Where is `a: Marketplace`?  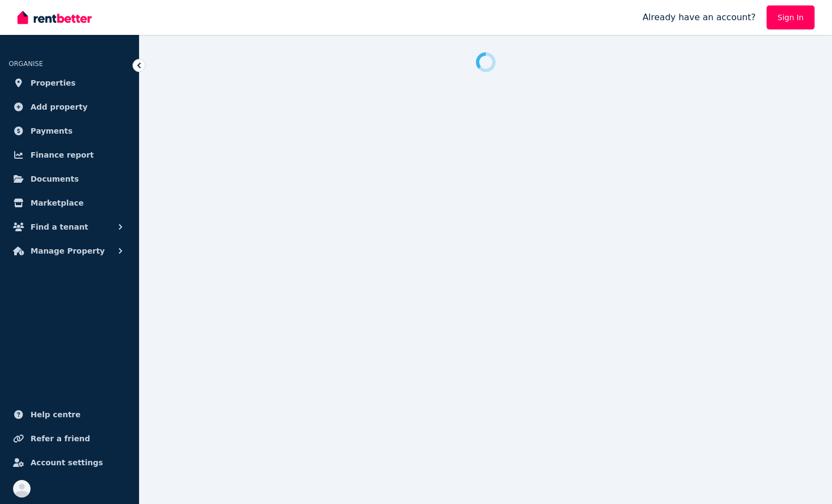
a: Marketplace is located at coordinates (70, 203).